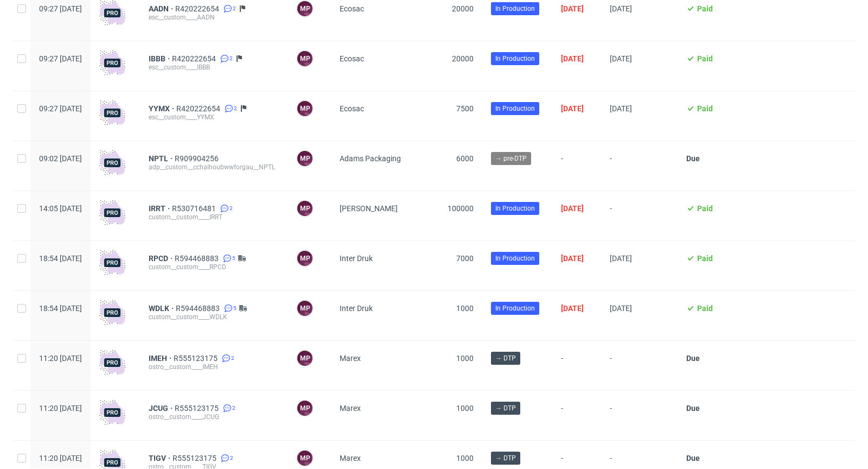  I want to click on a: NPTL, so click(162, 159).